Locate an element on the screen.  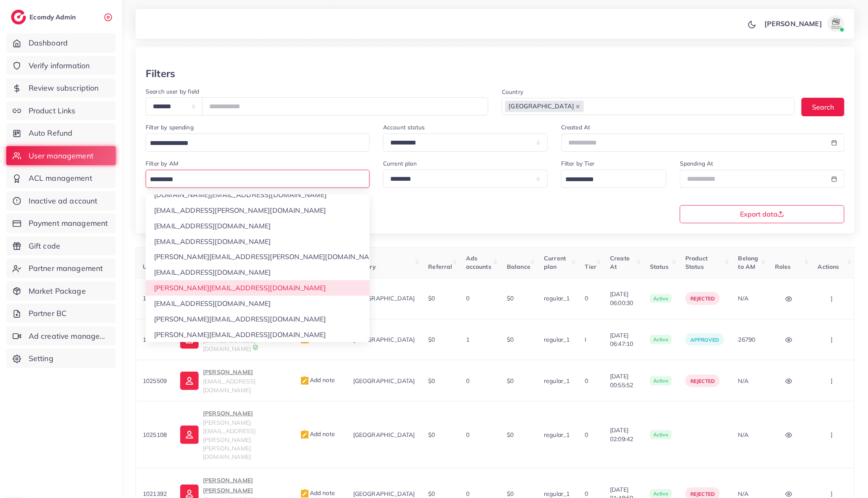
a: User management is located at coordinates (61, 156).